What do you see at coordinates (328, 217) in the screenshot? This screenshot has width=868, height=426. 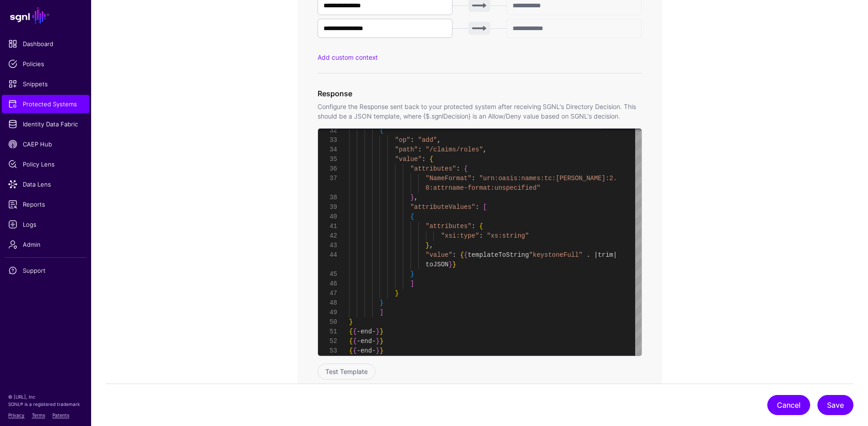 I see `div: 40` at bounding box center [328, 217].